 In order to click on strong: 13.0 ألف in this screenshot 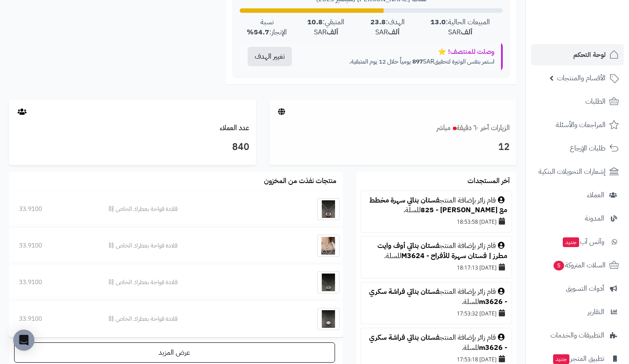, I will do `click(451, 27)`.